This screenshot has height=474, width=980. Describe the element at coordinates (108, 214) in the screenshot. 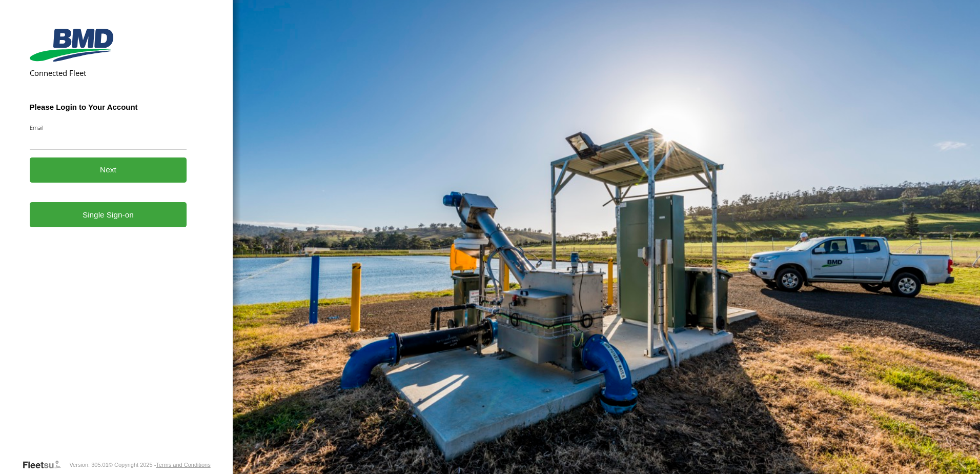

I see `a: Single Sign-on` at that location.